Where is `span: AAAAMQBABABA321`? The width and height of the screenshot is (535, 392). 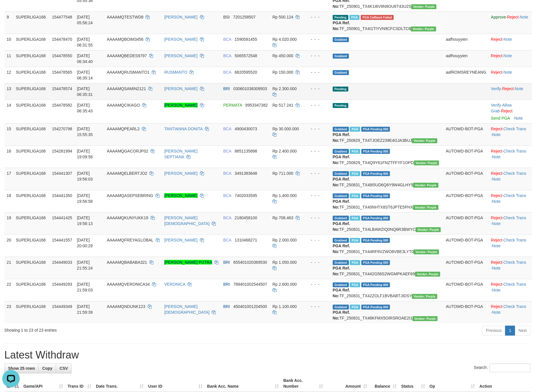
span: AAAAMQBABABA321 is located at coordinates (127, 262).